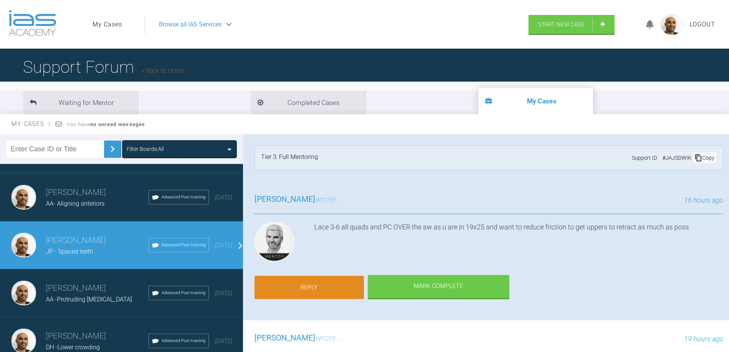  What do you see at coordinates (309, 288) in the screenshot?
I see `a: Reply` at bounding box center [309, 288].